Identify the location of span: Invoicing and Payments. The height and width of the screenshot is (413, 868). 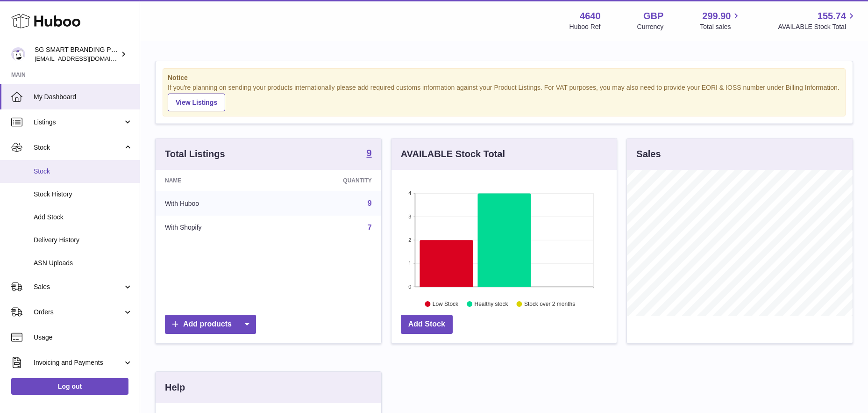
(78, 362).